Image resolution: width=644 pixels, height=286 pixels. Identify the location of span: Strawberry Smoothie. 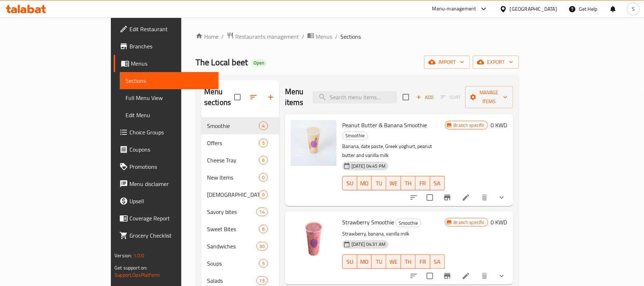
(368, 222).